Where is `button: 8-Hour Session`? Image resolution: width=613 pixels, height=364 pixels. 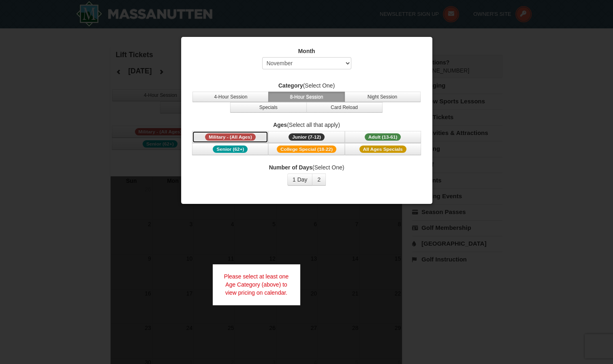 button: 8-Hour Session is located at coordinates (306, 97).